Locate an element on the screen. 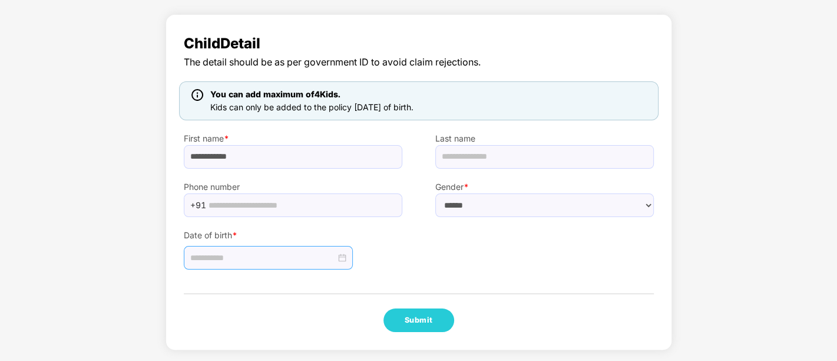  span: You can add maximum of 4 Kids. is located at coordinates (275, 94).